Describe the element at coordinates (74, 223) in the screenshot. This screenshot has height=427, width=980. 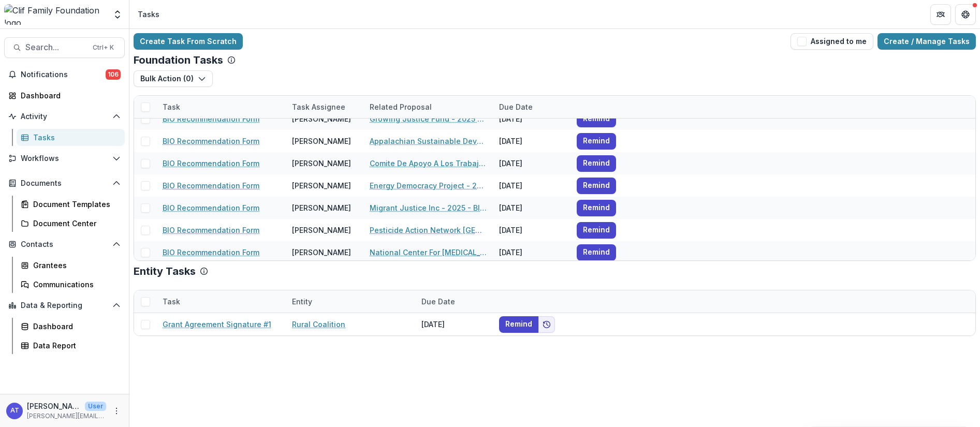
I see `div: Document Center` at that location.